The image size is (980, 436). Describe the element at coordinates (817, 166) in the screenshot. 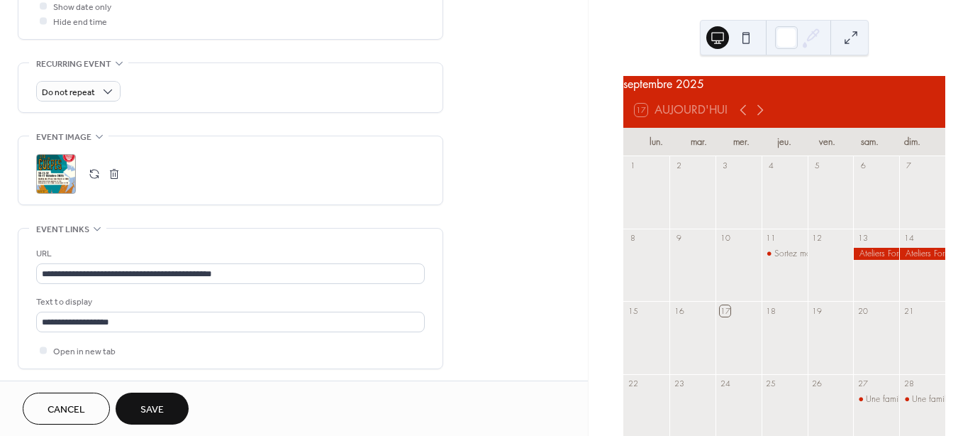

I see `div: 5` at that location.